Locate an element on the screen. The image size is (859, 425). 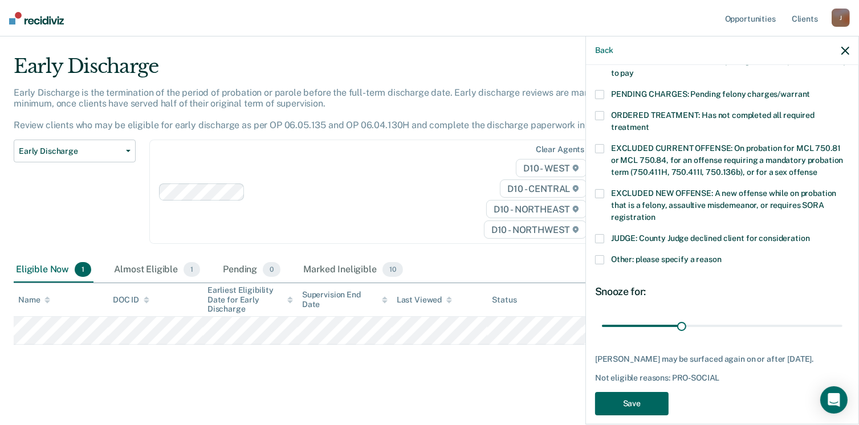
div: Almost Eligible is located at coordinates (157, 270).